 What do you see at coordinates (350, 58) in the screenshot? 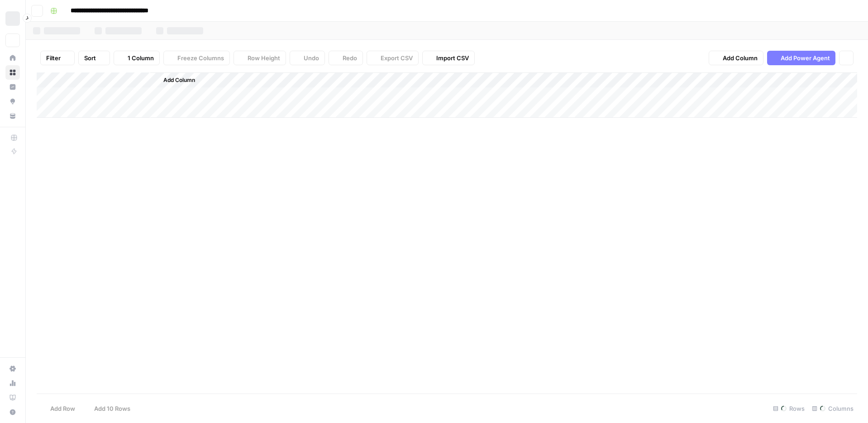
I see `span: Redo` at bounding box center [350, 58].